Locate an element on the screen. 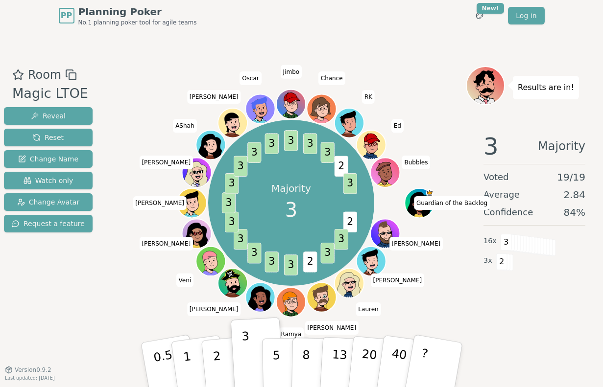 The image size is (603, 387). a: Log in is located at coordinates (526, 16).